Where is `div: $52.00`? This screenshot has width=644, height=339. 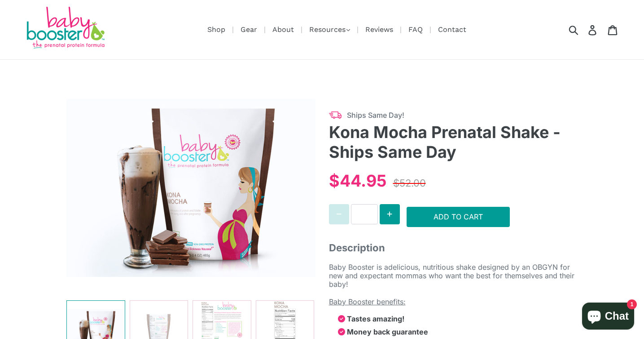 div: $52.00 is located at coordinates (409, 183).